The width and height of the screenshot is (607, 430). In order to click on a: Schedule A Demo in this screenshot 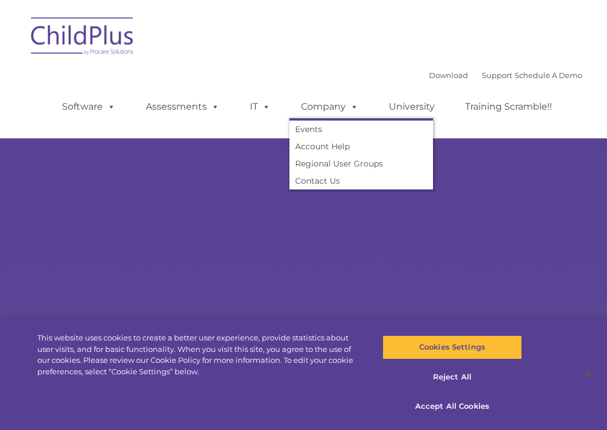, I will do `click(549, 75)`.